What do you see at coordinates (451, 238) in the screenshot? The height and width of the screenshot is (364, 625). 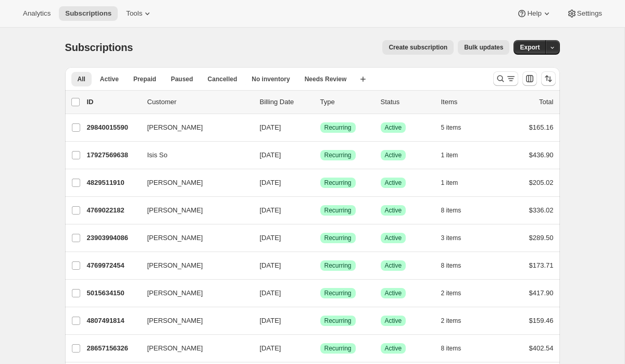 I see `span: 3 items` at bounding box center [451, 238].